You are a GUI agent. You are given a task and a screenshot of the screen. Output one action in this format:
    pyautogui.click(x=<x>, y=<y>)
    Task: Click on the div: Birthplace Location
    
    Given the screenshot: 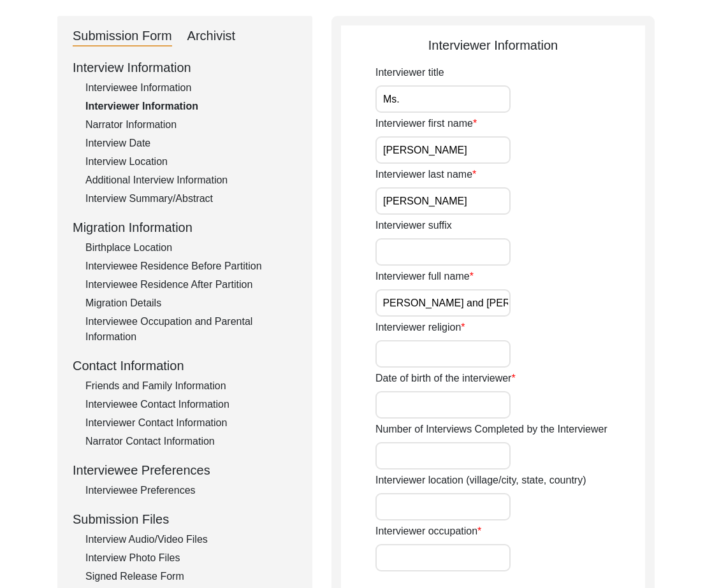 What is the action you would take?
    pyautogui.click(x=192, y=248)
    